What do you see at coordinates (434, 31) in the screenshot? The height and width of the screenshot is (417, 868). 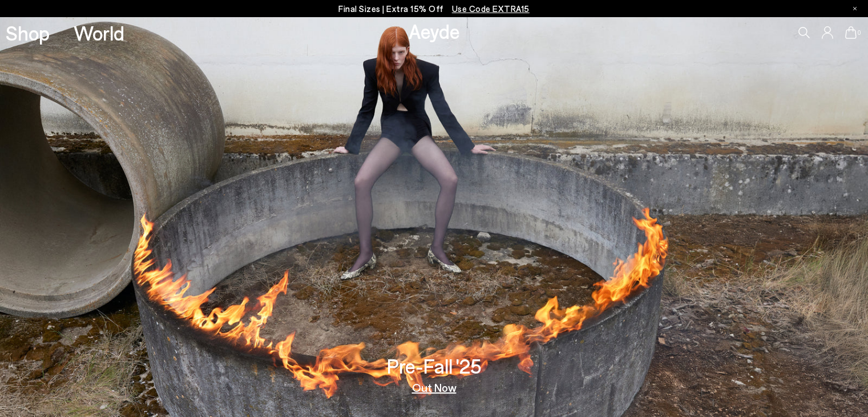 I see `a: Aeyde` at bounding box center [434, 31].